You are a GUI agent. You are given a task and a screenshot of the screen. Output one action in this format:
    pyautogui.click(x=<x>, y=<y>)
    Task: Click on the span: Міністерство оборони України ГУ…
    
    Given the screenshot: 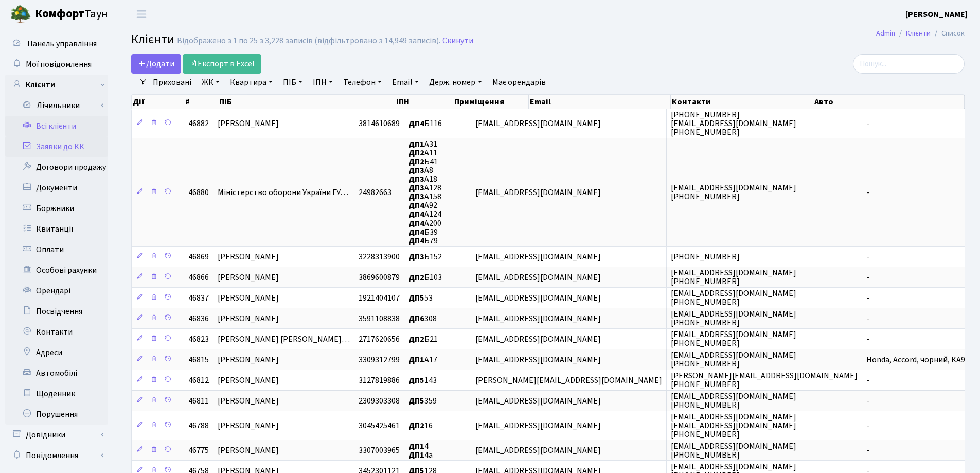 What is the action you would take?
    pyautogui.click(x=283, y=193)
    